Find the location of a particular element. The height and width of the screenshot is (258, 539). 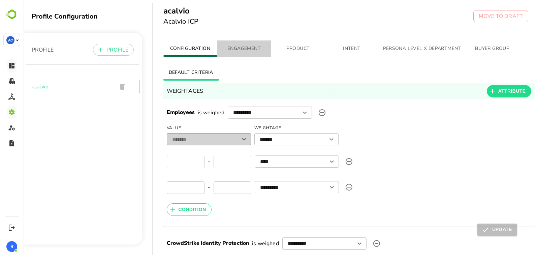

p: MOVE TO DRAFT is located at coordinates (477, 16).